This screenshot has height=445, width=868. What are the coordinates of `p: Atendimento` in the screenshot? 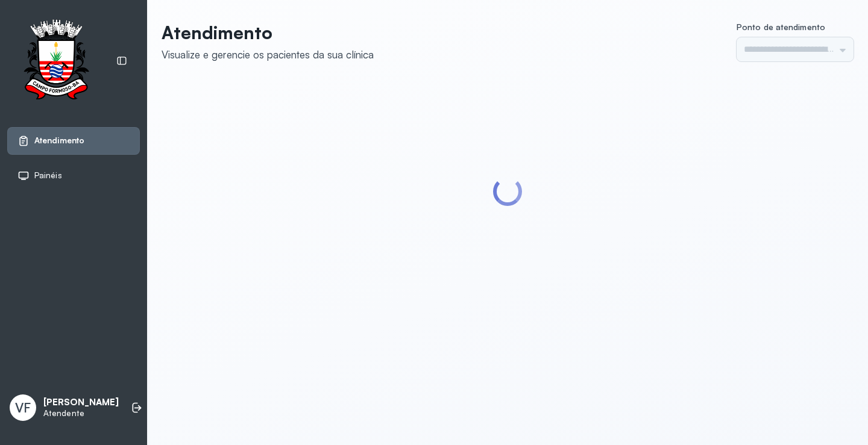 It's located at (268, 32).